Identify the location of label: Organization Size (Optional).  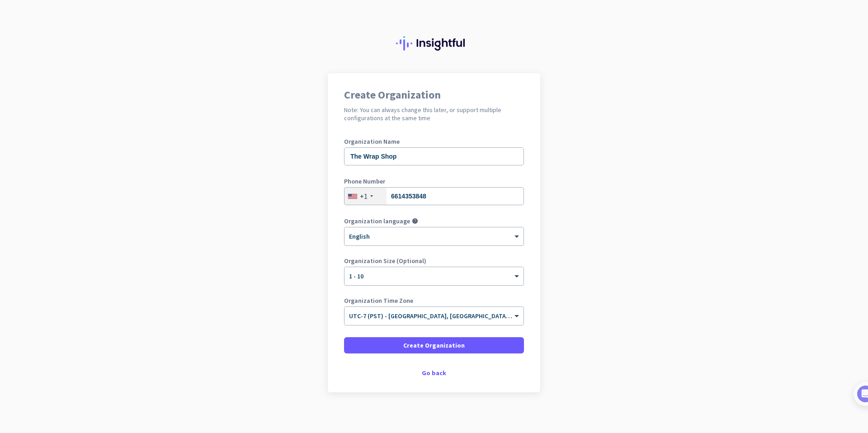
(434, 261).